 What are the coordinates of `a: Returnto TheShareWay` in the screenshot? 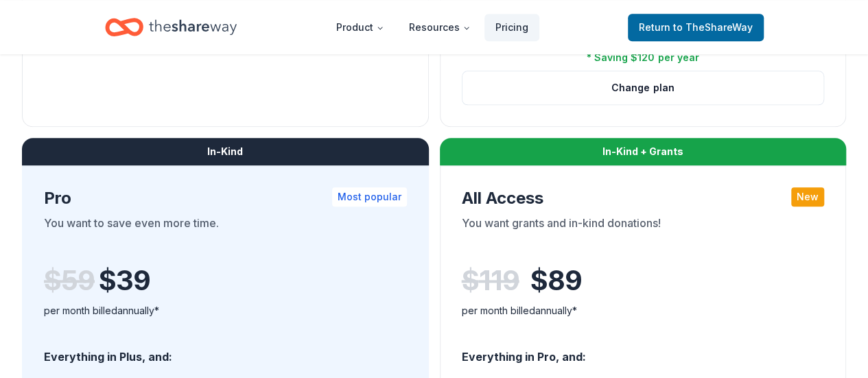 It's located at (696, 28).